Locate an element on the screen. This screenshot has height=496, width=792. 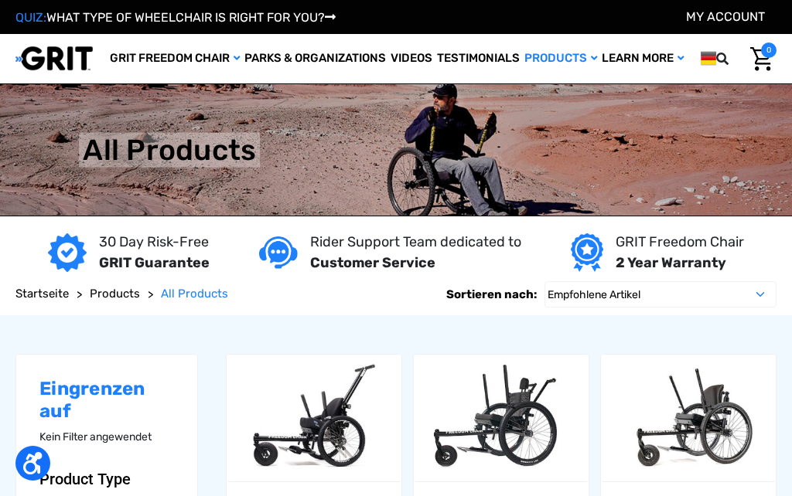
span: QUIZ: is located at coordinates (31, 17).